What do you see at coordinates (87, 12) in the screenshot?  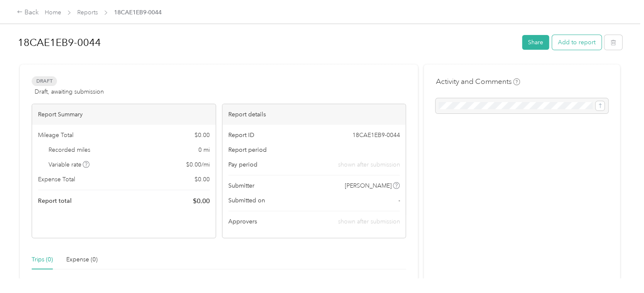 I see `a: Reports` at bounding box center [87, 12].